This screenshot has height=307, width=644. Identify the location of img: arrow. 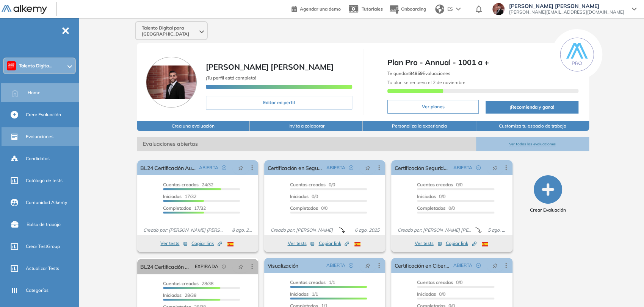
(458, 9).